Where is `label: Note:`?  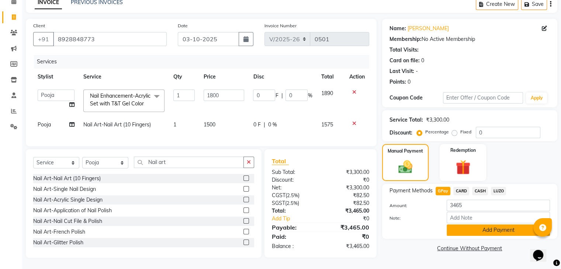
label: Note: is located at coordinates (412, 218).